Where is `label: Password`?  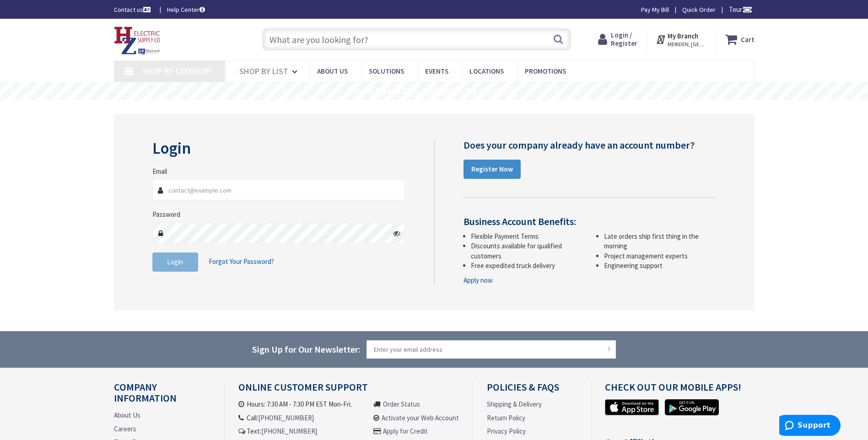 label: Password is located at coordinates (166, 214).